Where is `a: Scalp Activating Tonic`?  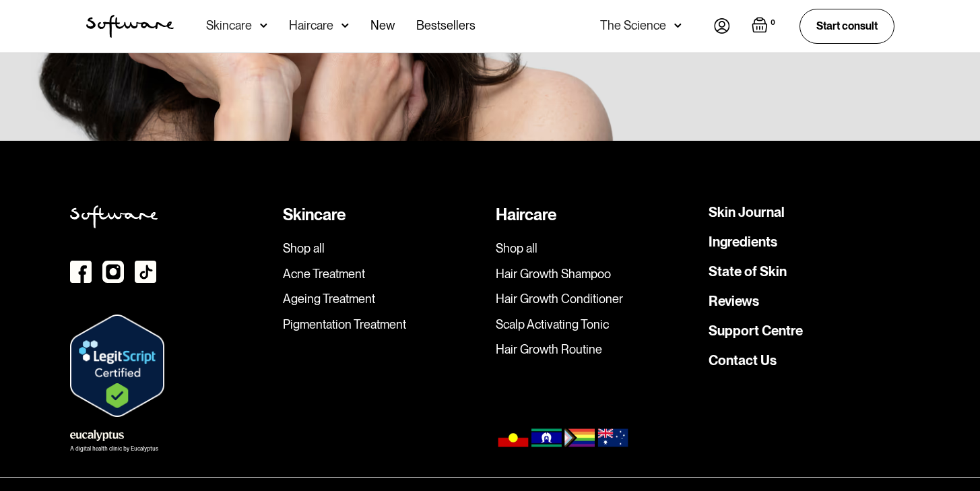
a: Scalp Activating Tonic is located at coordinates (597, 325).